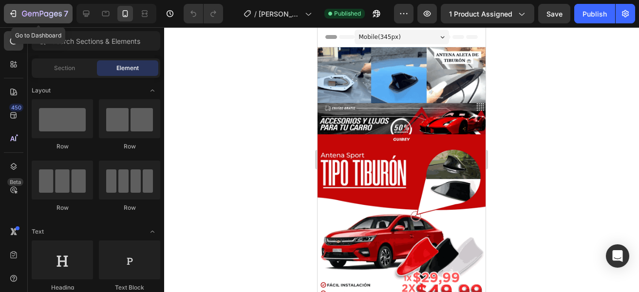  What do you see at coordinates (203, 14) in the screenshot?
I see `div: Undo/Redo` at bounding box center [203, 14].